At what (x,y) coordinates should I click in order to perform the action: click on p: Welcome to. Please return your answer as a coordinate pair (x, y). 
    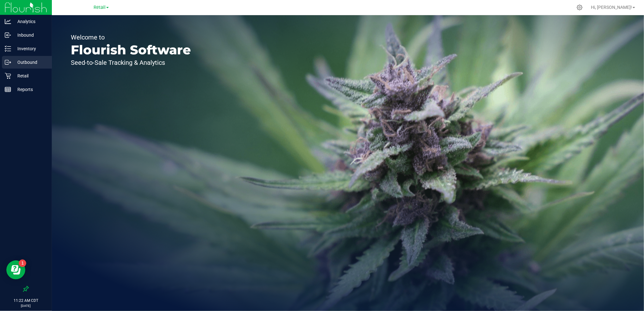
    Looking at the image, I should click on (131, 37).